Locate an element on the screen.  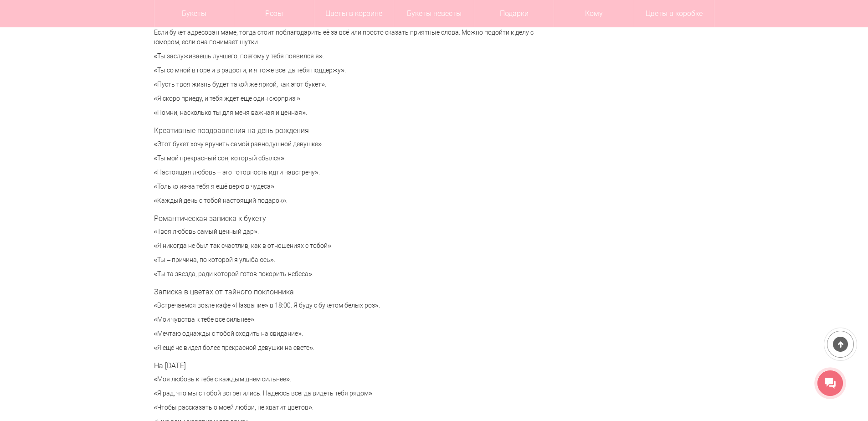
p: «Ты заслуживаешь лучшего, поэтому у тебя появился я». is located at coordinates (348, 56).